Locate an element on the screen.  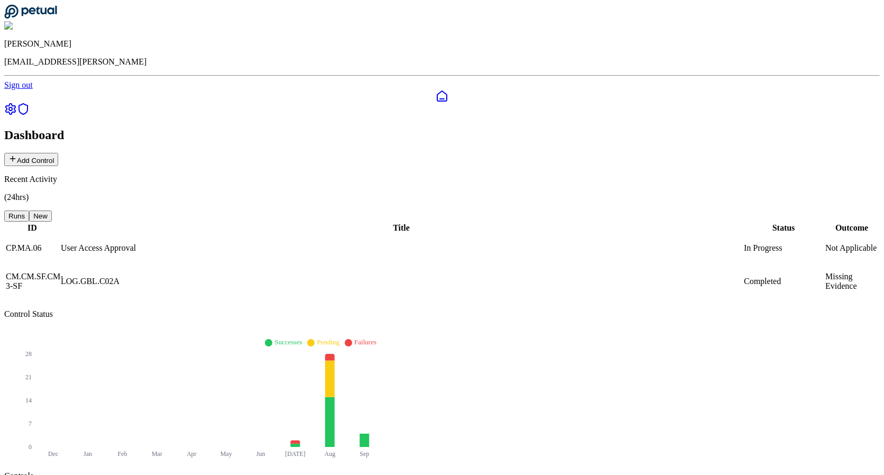
tspan: Mar is located at coordinates (157, 453).